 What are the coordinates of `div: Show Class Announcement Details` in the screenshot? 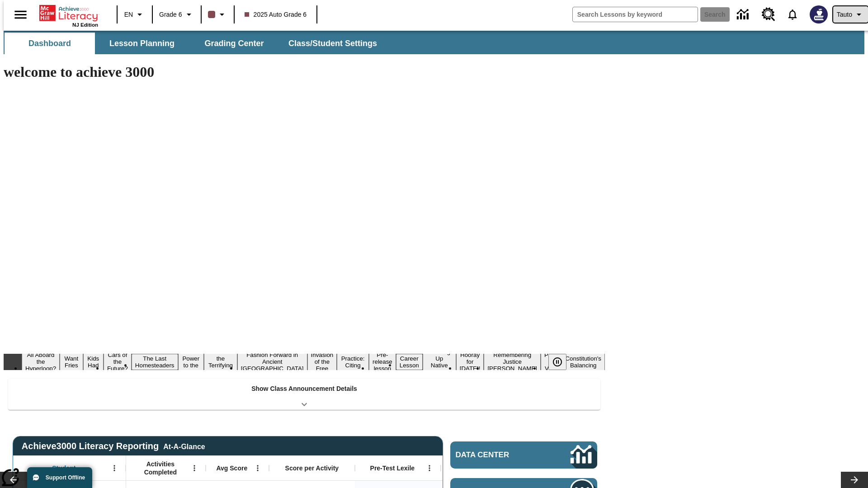 It's located at (305, 395).